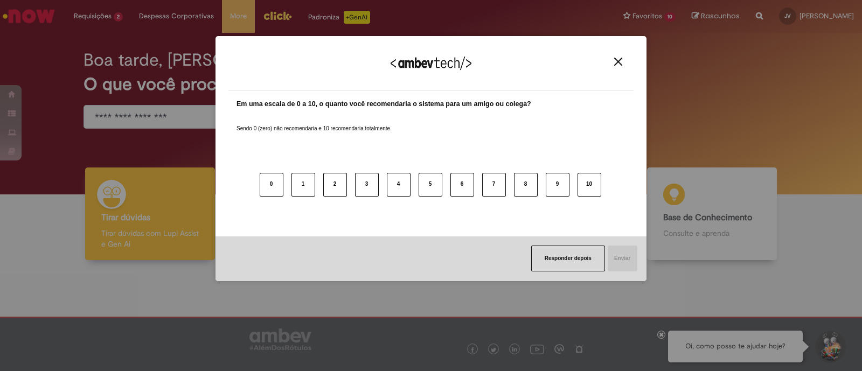 This screenshot has width=862, height=371. I want to click on button: 4, so click(399, 185).